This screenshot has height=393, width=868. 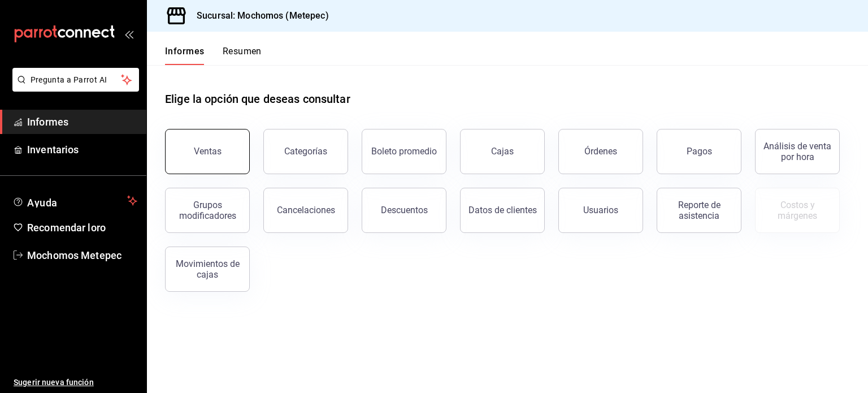 What do you see at coordinates (404, 210) in the screenshot?
I see `button: Descuentos` at bounding box center [404, 210].